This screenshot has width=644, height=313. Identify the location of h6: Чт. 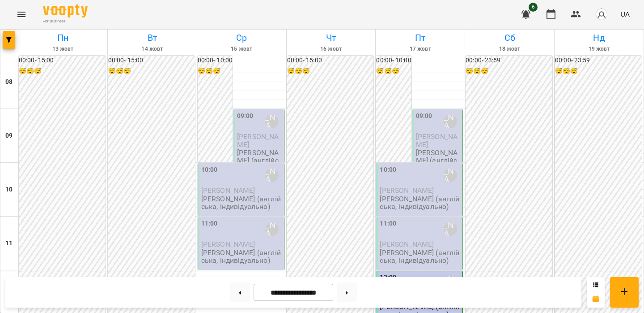
(331, 38).